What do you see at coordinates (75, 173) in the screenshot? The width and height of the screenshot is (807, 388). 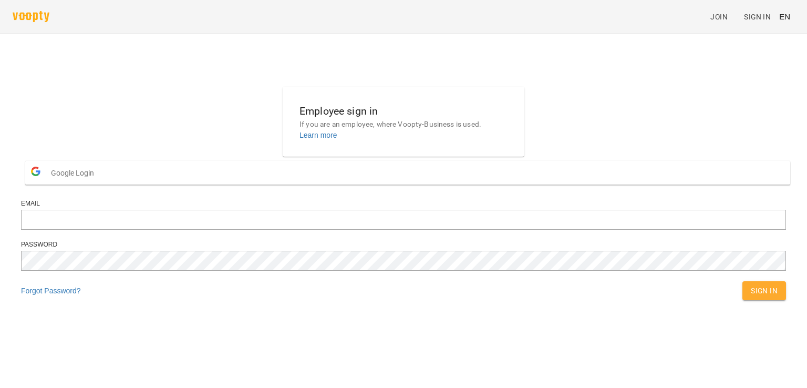 I see `span: Google Login` at bounding box center [75, 173].